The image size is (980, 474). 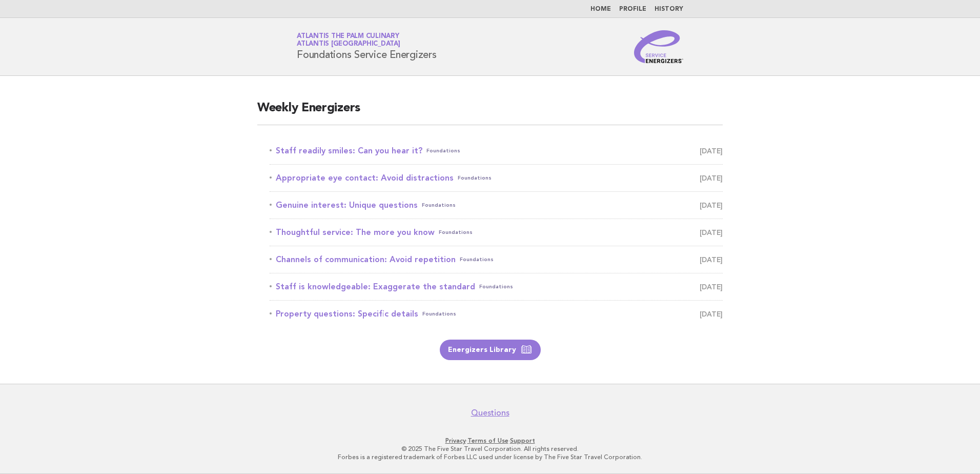 What do you see at coordinates (490, 350) in the screenshot?
I see `a: Energizers Library` at bounding box center [490, 350].